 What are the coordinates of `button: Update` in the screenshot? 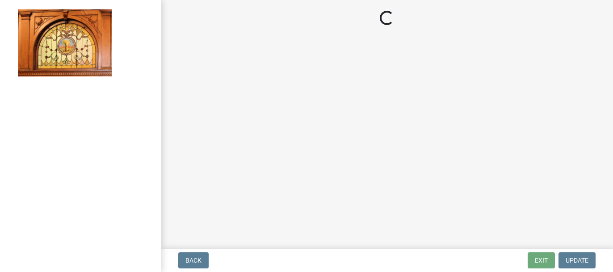 It's located at (577, 260).